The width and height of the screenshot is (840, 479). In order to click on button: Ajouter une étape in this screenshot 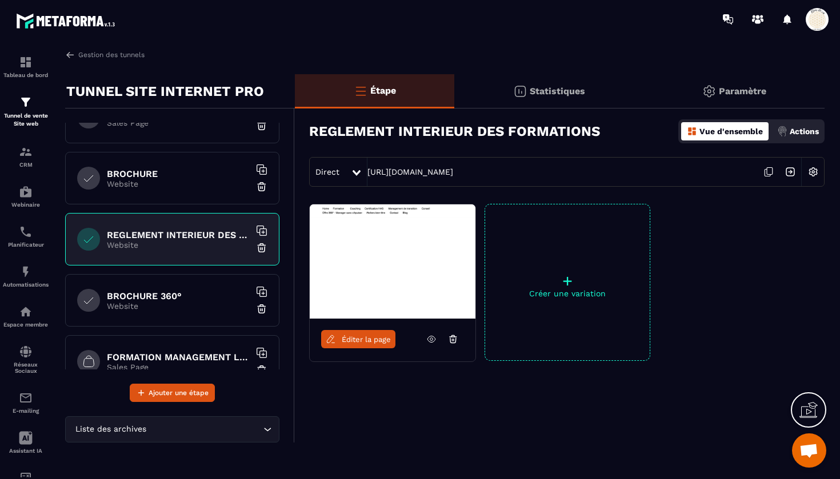, I will do `click(172, 393)`.